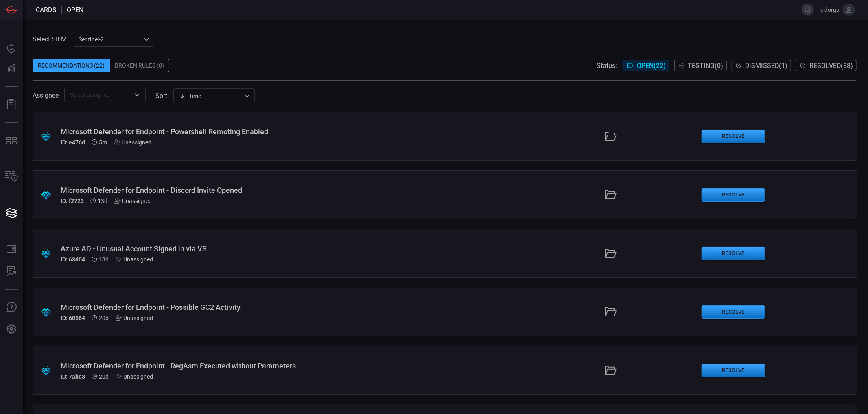 This screenshot has width=868, height=414. What do you see at coordinates (706, 65) in the screenshot?
I see `span: Testing ( 0 )` at bounding box center [706, 65].